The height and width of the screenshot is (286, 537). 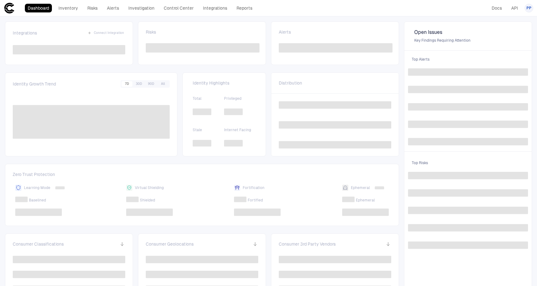 I want to click on span: Identity Growth Trend, so click(x=34, y=84).